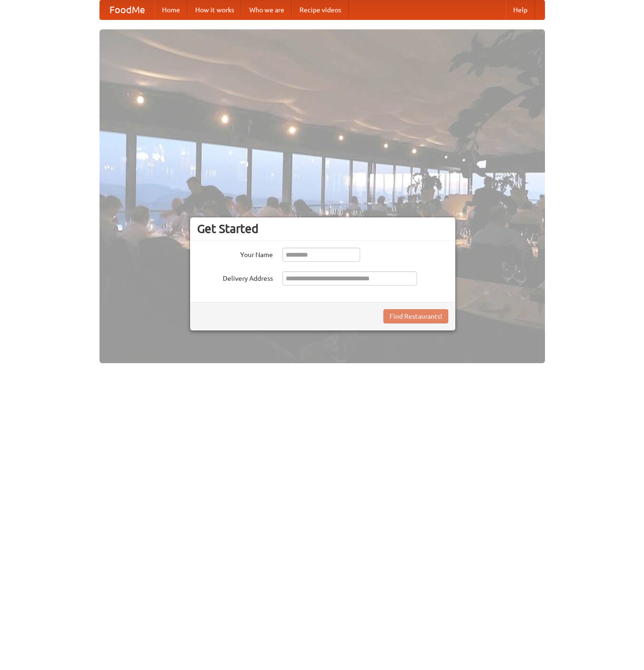 The height and width of the screenshot is (670, 644). What do you see at coordinates (320, 10) in the screenshot?
I see `a: Recipe videos` at bounding box center [320, 10].